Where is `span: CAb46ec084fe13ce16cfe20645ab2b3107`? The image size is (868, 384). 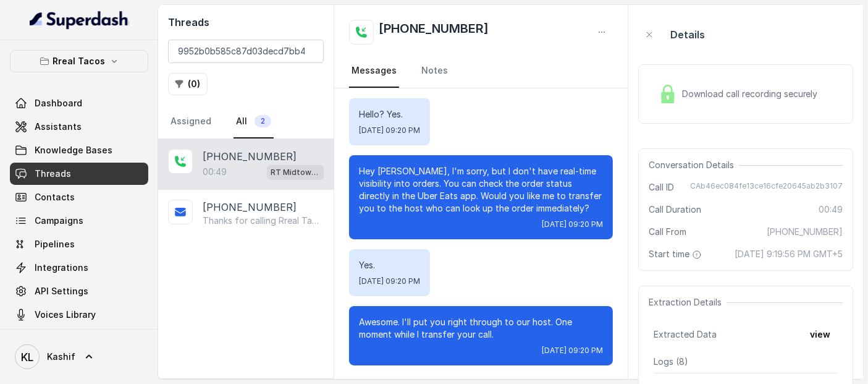
span: CAb46ec084fe13ce16cfe20645ab2b3107 is located at coordinates (766, 188).